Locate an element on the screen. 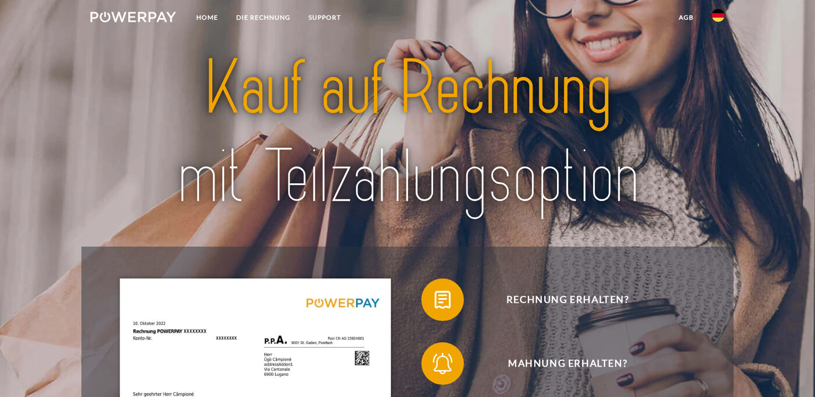 Image resolution: width=815 pixels, height=397 pixels. button: Mahnung erhalten? is located at coordinates (560, 364).